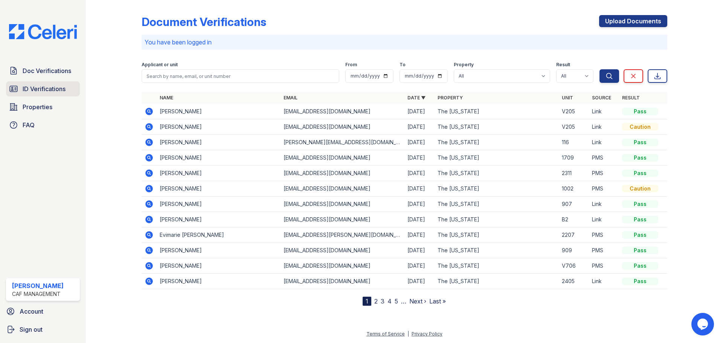 The image size is (723, 343). What do you see at coordinates (383, 301) in the screenshot?
I see `a: 3` at bounding box center [383, 301].